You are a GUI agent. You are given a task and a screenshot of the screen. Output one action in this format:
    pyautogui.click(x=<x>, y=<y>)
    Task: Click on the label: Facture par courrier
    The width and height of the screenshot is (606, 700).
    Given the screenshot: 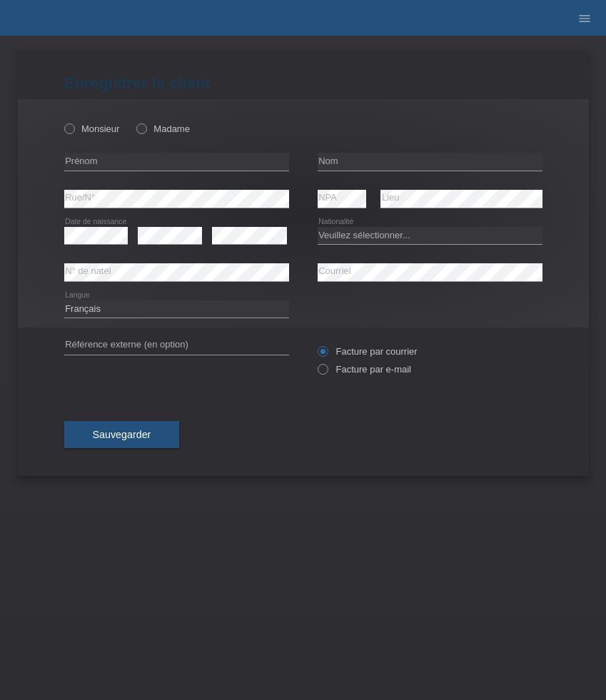 What is the action you would take?
    pyautogui.click(x=367, y=350)
    